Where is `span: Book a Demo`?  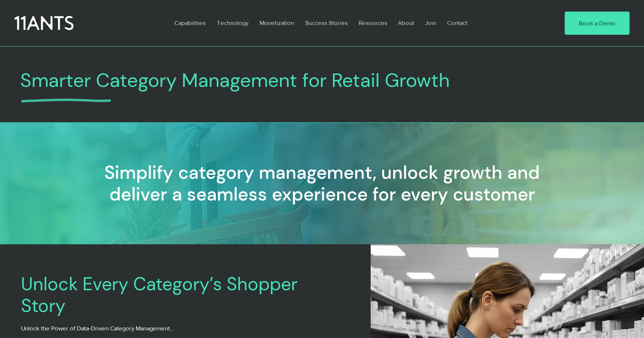
span: Book a Demo is located at coordinates (597, 23).